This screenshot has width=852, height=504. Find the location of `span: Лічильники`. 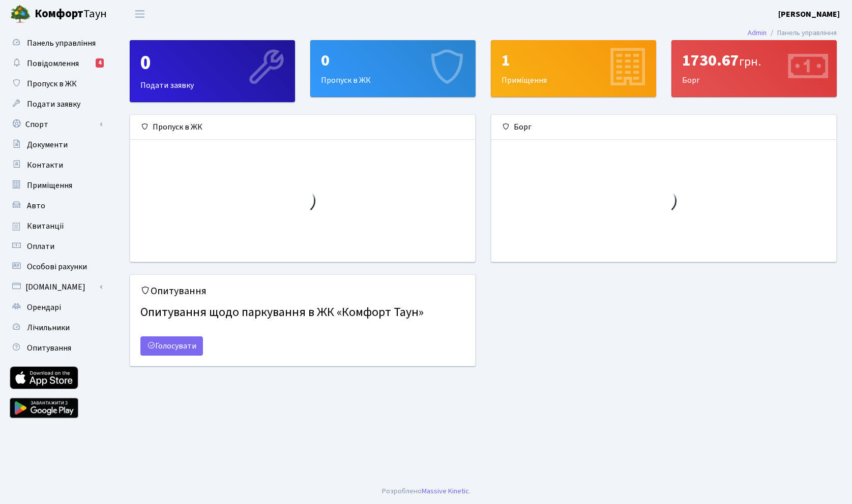

span: Лічильники is located at coordinates (48, 328).